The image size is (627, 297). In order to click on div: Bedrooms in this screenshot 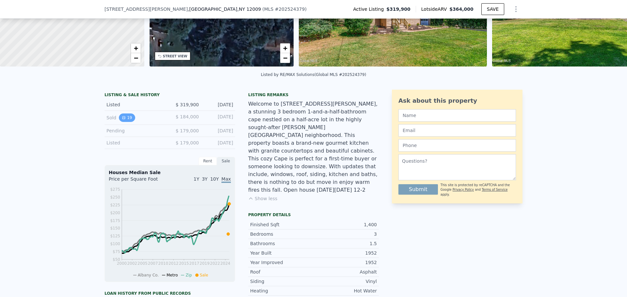, I will do `click(282, 234)`.